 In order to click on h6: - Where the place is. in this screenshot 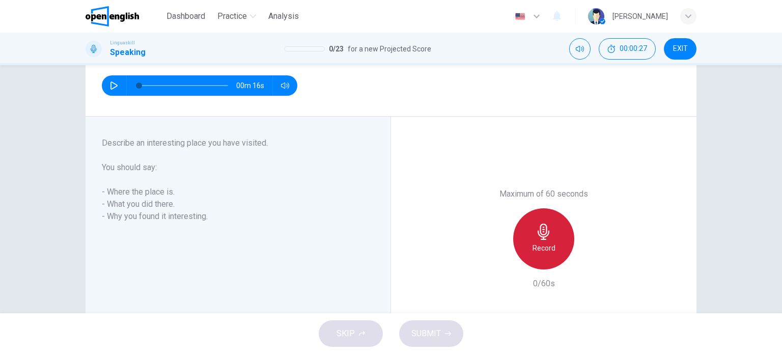, I will do `click(232, 192)`.